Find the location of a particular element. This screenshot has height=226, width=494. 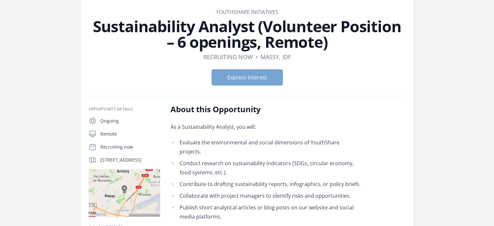

button: Express Interest is located at coordinates (247, 77).